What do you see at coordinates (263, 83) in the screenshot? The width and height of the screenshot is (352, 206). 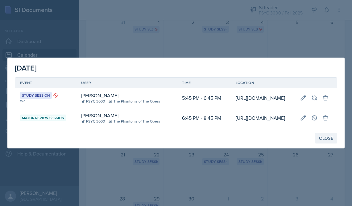 I see `th: Location` at bounding box center [263, 83].